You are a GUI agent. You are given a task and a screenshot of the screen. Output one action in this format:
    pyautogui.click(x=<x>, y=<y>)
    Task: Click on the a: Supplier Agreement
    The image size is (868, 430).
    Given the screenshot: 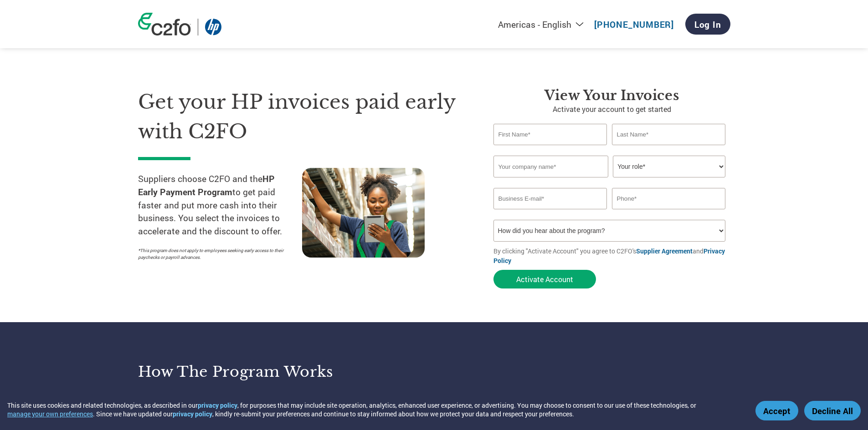 What is the action you would take?
    pyautogui.click(x=664, y=251)
    